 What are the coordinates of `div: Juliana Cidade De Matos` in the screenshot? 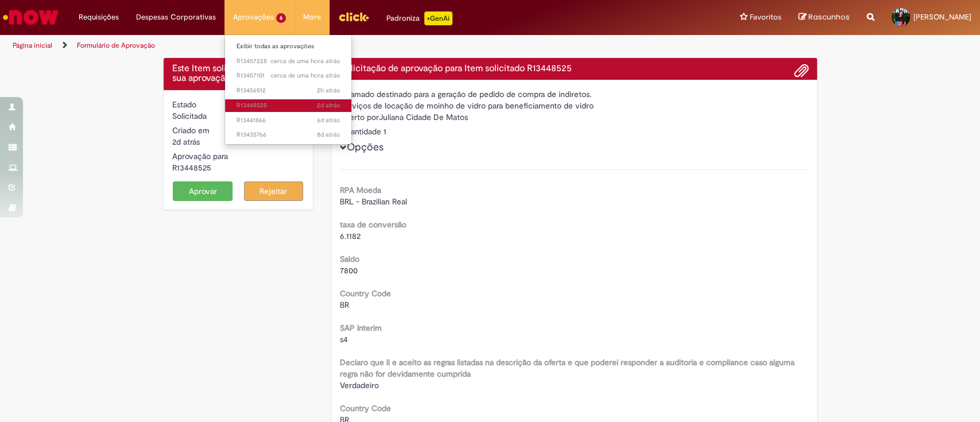 It's located at (575, 119).